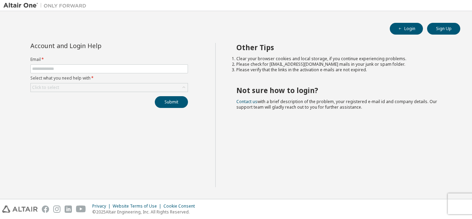  I want to click on span: with a brief description of the problem, your registered e-mail id and company details. Our suppo..., so click(337, 104).